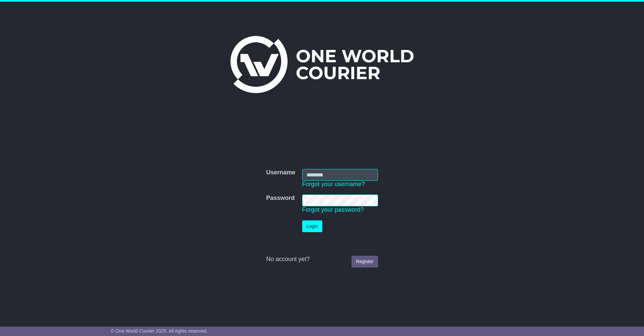 Image resolution: width=644 pixels, height=336 pixels. I want to click on a: Forgot your username?, so click(334, 184).